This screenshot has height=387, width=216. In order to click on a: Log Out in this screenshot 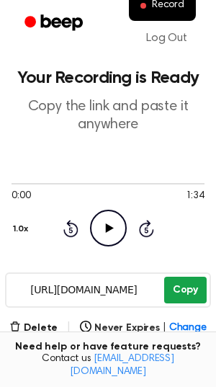, I will do `click(167, 38)`.